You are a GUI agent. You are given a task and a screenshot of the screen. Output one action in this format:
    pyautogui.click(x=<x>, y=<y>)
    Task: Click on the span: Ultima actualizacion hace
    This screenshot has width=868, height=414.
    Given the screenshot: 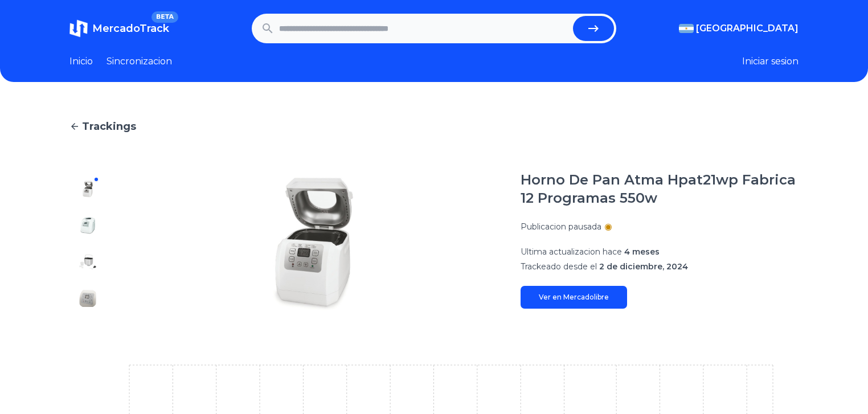 What is the action you would take?
    pyautogui.click(x=571, y=252)
    